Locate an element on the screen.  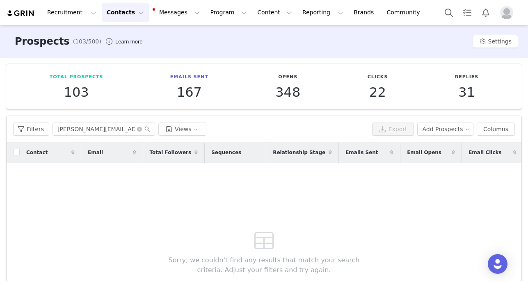
img: placeholder-profile.jpg is located at coordinates (507, 13).